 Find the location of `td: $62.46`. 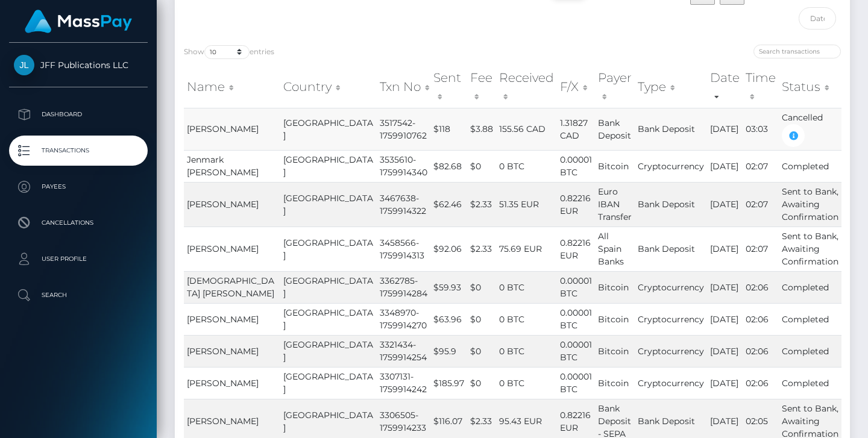

td: $62.46 is located at coordinates (448, 204).